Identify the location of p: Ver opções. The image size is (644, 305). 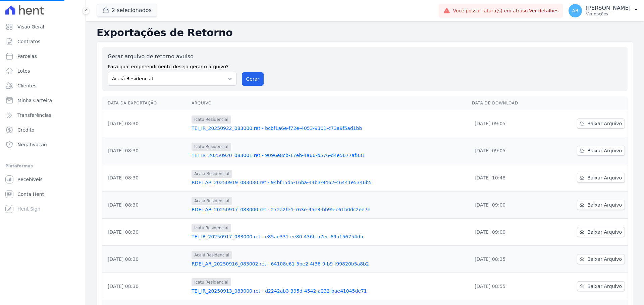
(608, 14).